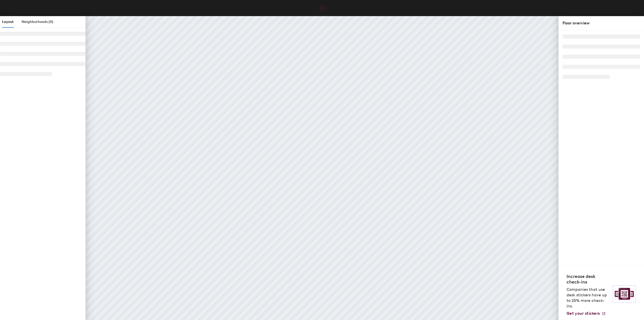 Image resolution: width=644 pixels, height=320 pixels. I want to click on div: Floor overview, so click(601, 23).